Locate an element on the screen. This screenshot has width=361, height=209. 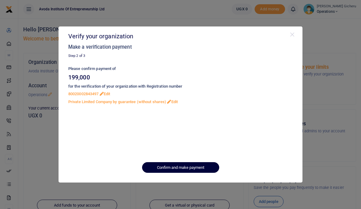
p: Verify your organization is located at coordinates (179, 36).